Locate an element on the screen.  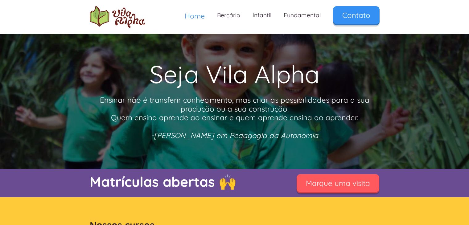
a: Fundamental is located at coordinates (302, 15).